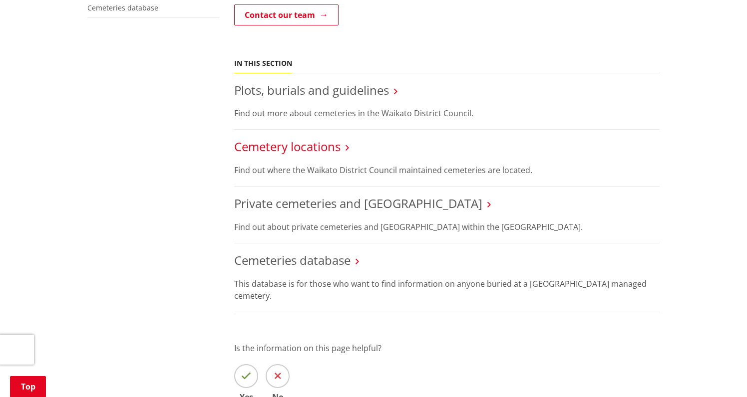 The image size is (747, 397). Describe the element at coordinates (287, 146) in the screenshot. I see `a: Cemetery locations` at that location.